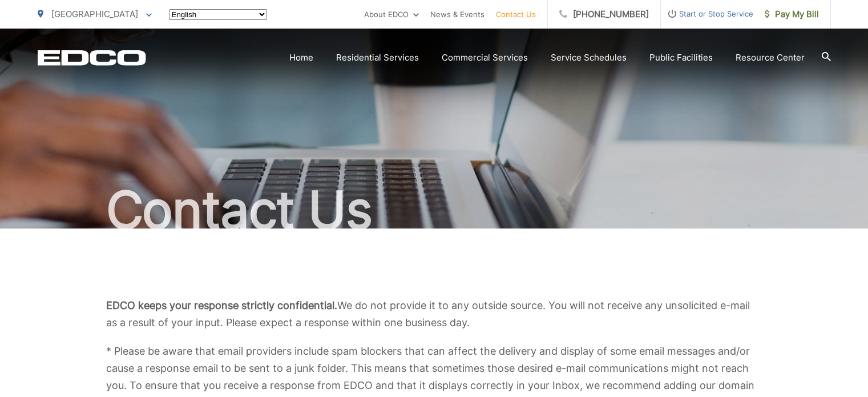  What do you see at coordinates (680, 57) in the screenshot?
I see `a: Public Facilities` at bounding box center [680, 57].